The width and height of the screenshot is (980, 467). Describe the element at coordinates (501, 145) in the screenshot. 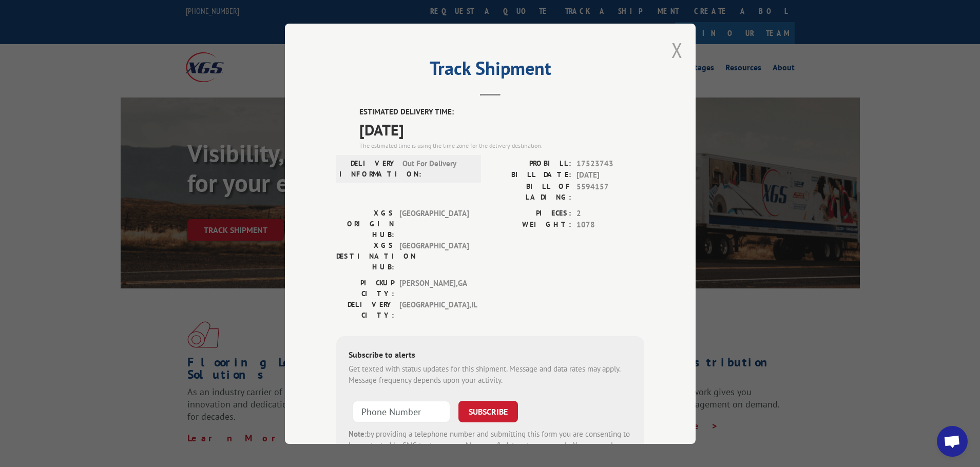

I see `div: The estimated time is using the time zone for the delivery destination.` at that location.